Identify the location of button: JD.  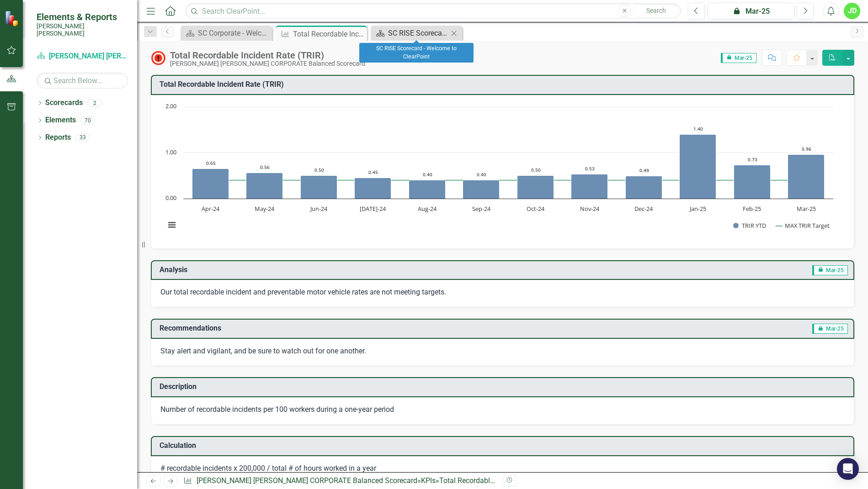
(852, 11).